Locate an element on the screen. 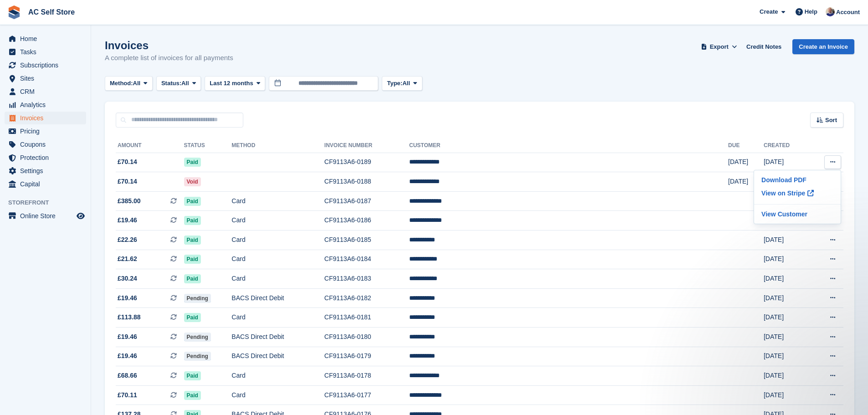 The width and height of the screenshot is (868, 415). p: A complete list of invoices for all payments is located at coordinates (169, 58).